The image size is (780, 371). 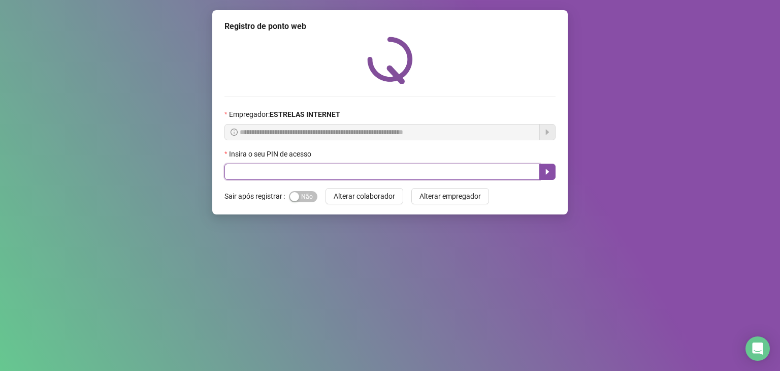 I want to click on button: Alterar colaborador, so click(x=364, y=196).